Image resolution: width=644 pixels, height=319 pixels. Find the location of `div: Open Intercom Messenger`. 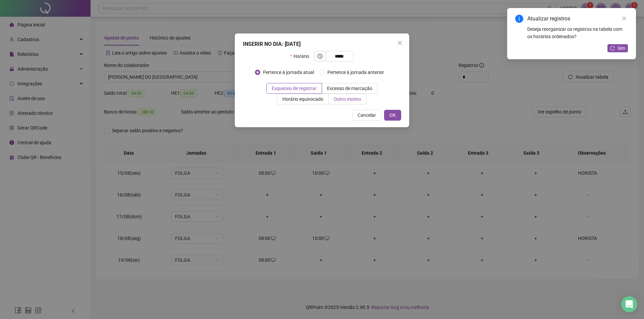

div: Open Intercom Messenger is located at coordinates (629, 304).